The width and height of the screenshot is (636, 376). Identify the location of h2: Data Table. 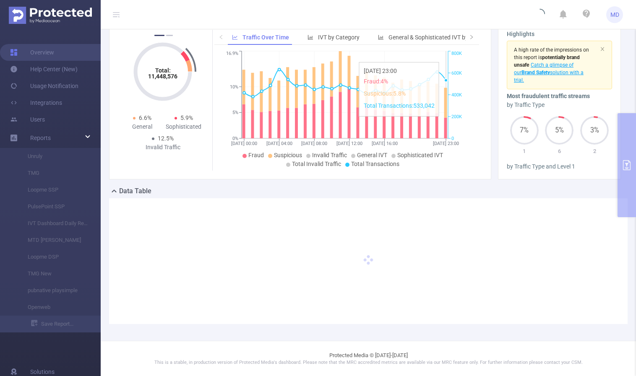
(135, 191).